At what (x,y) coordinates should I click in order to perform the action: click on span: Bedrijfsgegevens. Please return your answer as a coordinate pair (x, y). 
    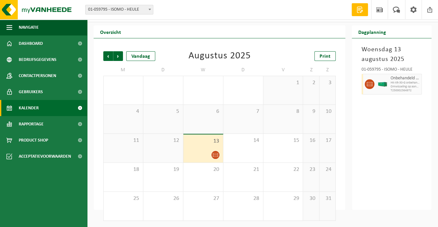
    Looking at the image, I should click on (37, 60).